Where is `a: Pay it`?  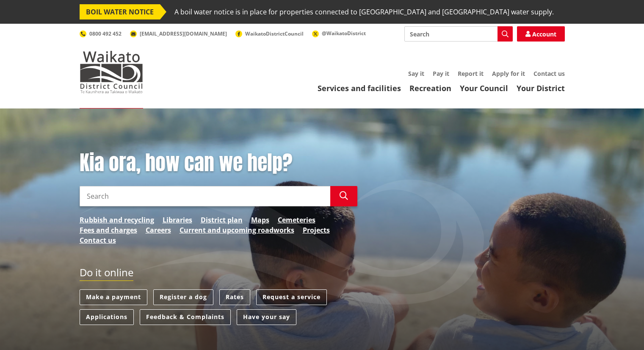 a: Pay it is located at coordinates (441, 73).